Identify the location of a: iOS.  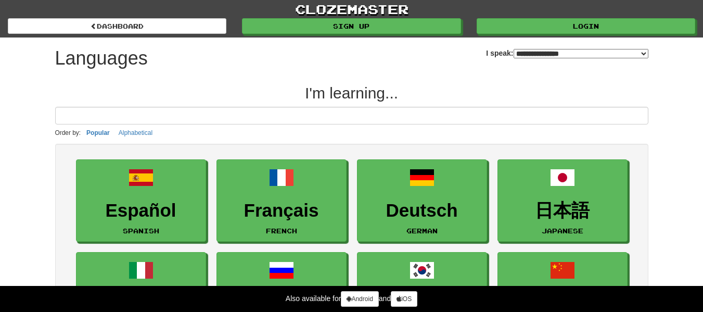
(404, 299).